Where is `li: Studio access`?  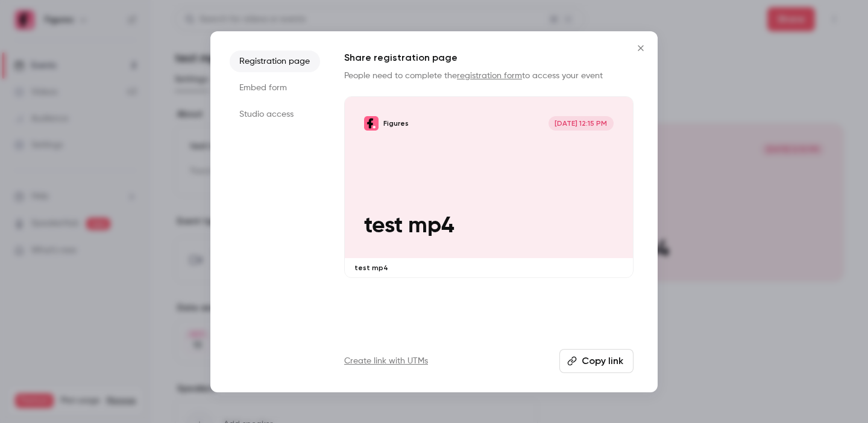 li: Studio access is located at coordinates (274, 115).